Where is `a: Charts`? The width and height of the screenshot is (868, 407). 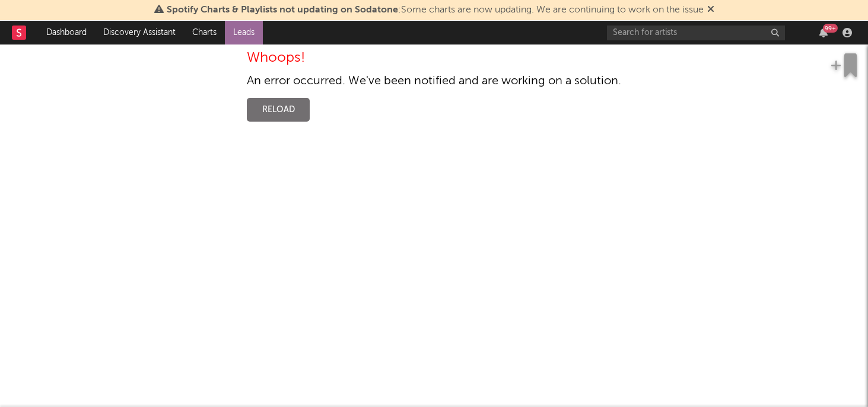
a: Charts is located at coordinates (204, 33).